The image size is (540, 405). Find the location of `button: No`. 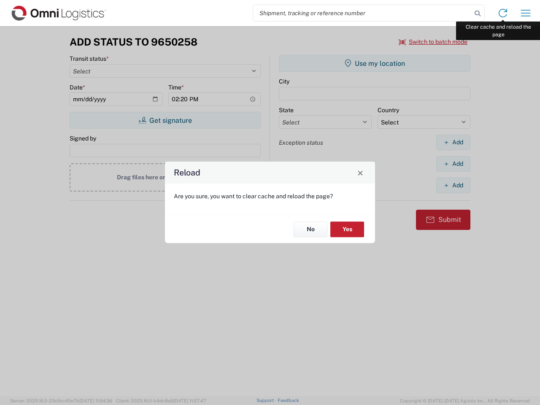

button: No is located at coordinates (311, 229).